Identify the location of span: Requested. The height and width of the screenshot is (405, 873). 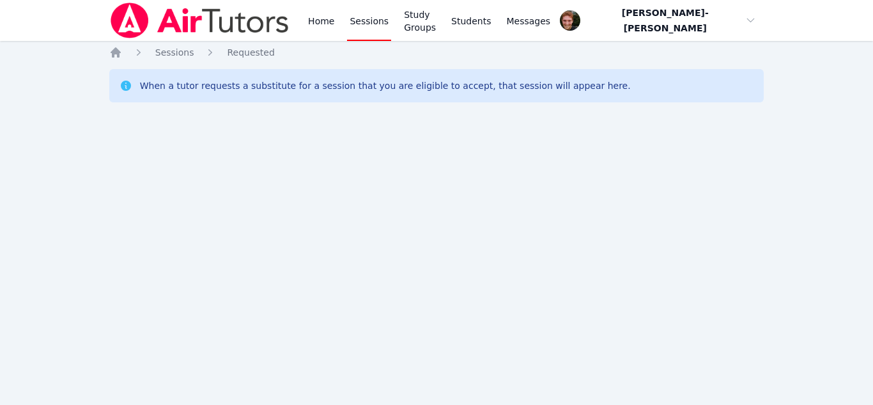
(251, 52).